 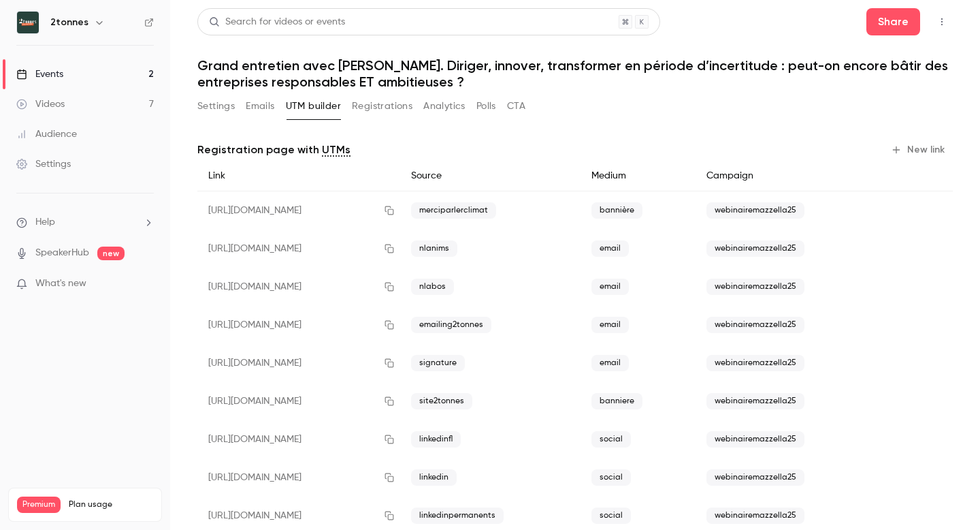 What do you see at coordinates (62, 253) in the screenshot?
I see `a: SpeakerHub` at bounding box center [62, 253].